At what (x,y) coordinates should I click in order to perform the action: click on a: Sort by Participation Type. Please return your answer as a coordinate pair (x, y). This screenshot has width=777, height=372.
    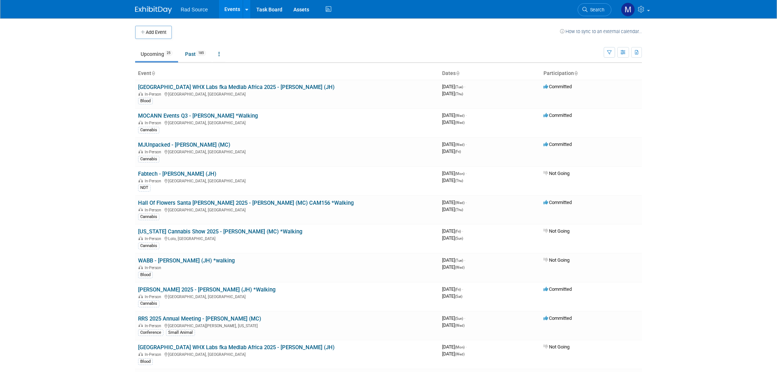
    Looking at the image, I should click on (576, 73).